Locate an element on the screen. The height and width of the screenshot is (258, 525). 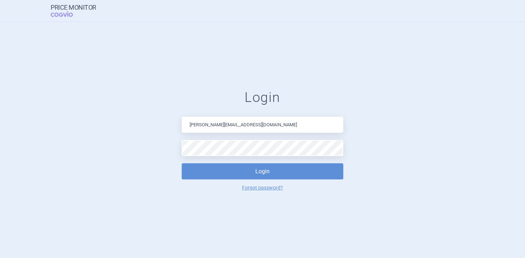
span: COGVIO is located at coordinates (67, 14).